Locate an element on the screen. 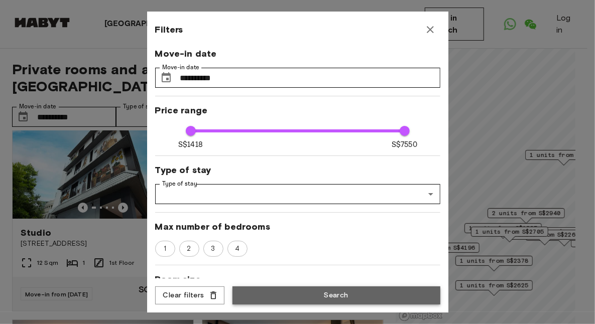 The image size is (595, 324). div: 4 is located at coordinates (238, 249).